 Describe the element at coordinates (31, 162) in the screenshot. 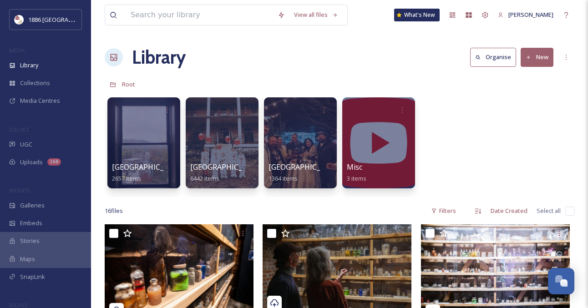

I see `span: Uploads` at that location.